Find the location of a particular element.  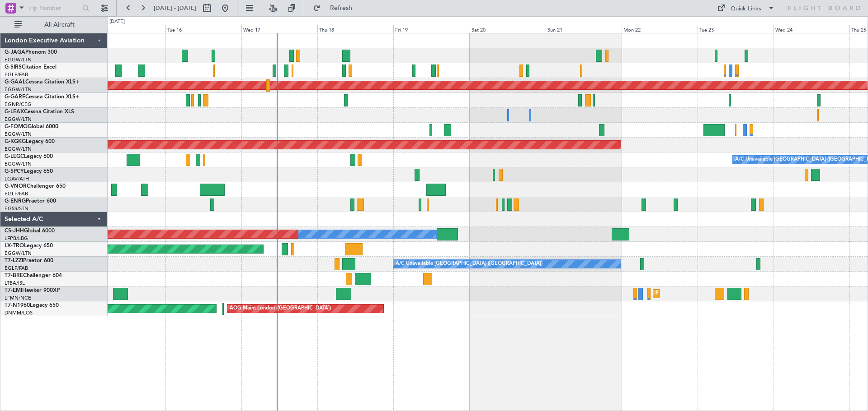

a: T7-LZZIPraetor 600 is located at coordinates (29, 261).